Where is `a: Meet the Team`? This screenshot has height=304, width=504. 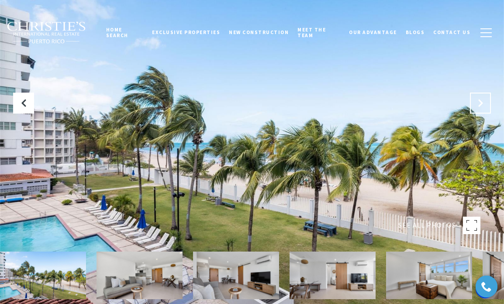
a: Meet the Team is located at coordinates (319, 32).